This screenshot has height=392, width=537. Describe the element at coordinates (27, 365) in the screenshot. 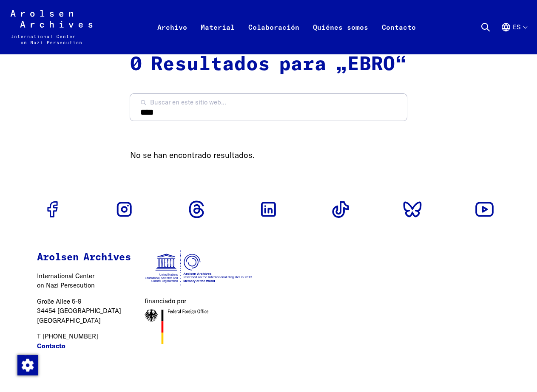

I see `div: Modificar el consentimiento` at that location.